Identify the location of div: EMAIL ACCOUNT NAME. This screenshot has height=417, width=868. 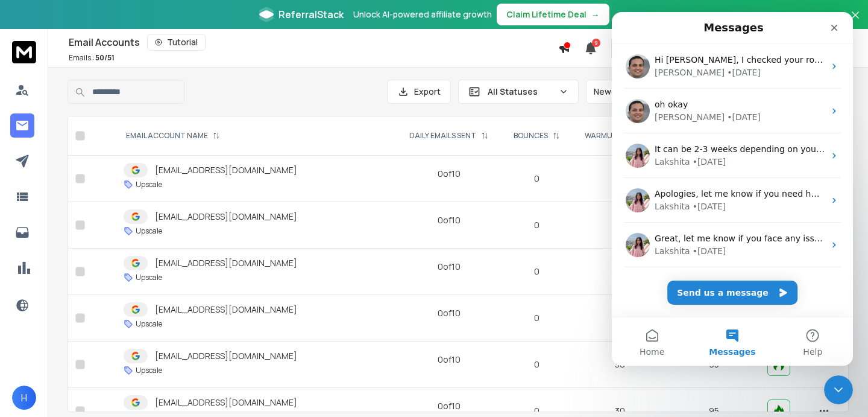
(173, 136).